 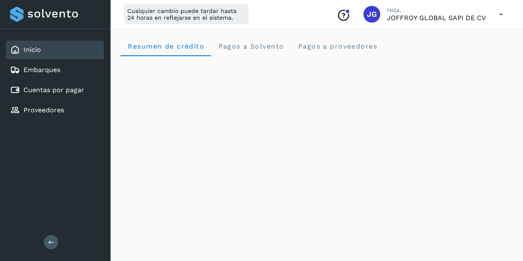 I want to click on div: Embarques, so click(x=55, y=70).